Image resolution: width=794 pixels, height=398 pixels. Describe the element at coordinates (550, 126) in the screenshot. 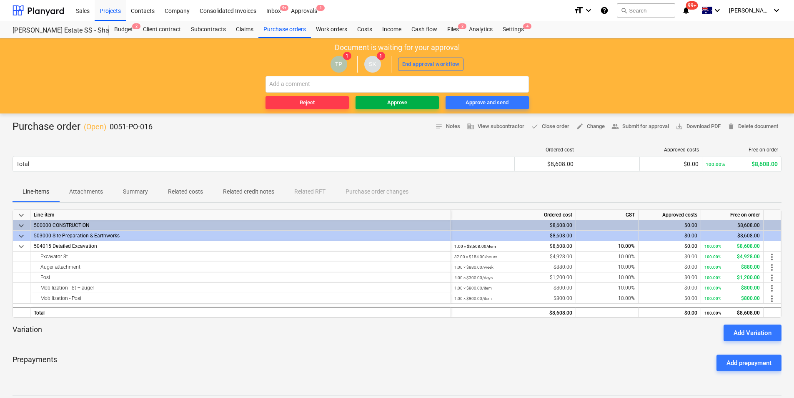

I see `button: Close order` at that location.